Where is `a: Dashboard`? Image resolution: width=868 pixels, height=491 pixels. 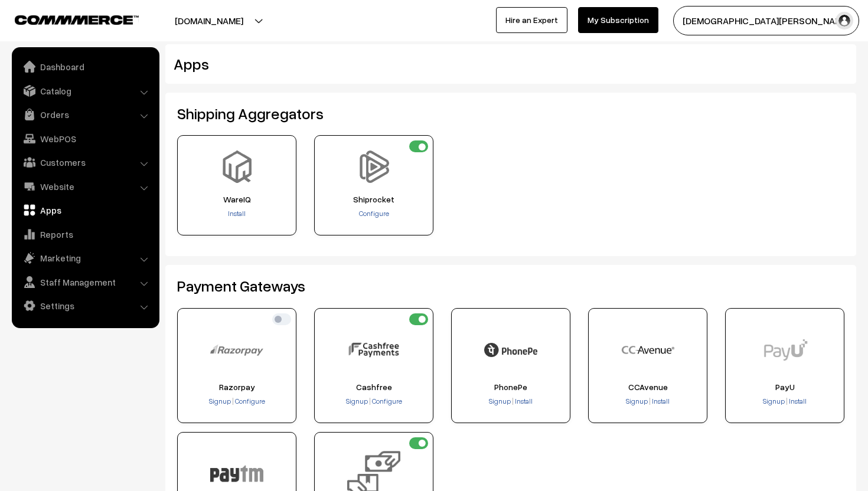
a: Dashboard is located at coordinates (85, 67).